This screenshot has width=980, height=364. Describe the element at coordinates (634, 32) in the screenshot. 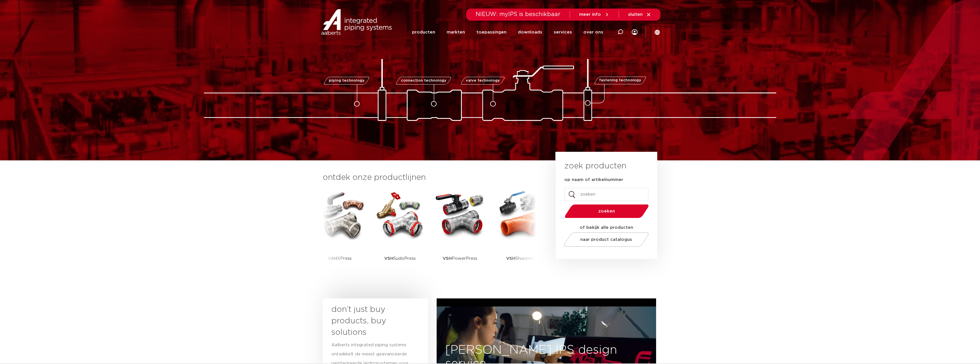

I see `div: my IPS` at that location.